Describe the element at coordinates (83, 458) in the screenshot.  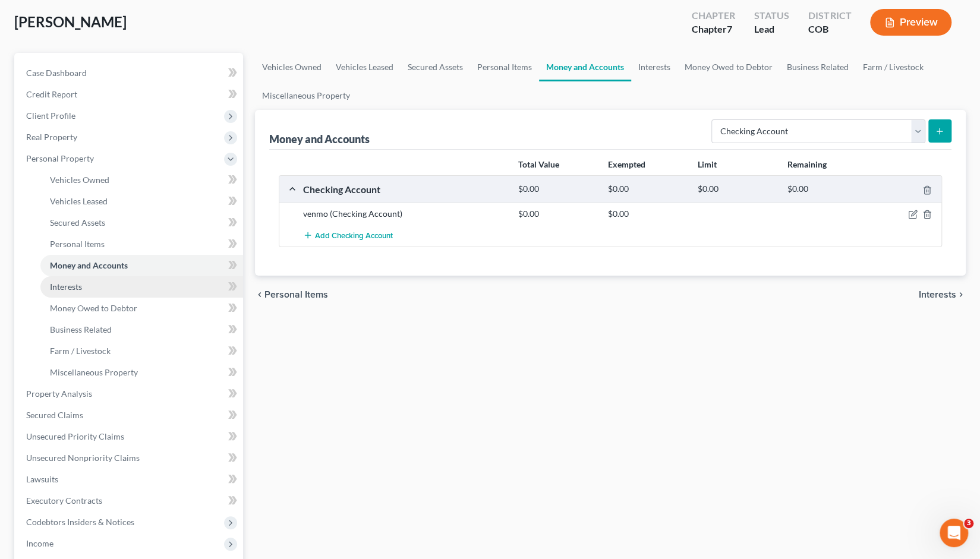
I see `span: Unsecured Nonpriority Claims` at that location.